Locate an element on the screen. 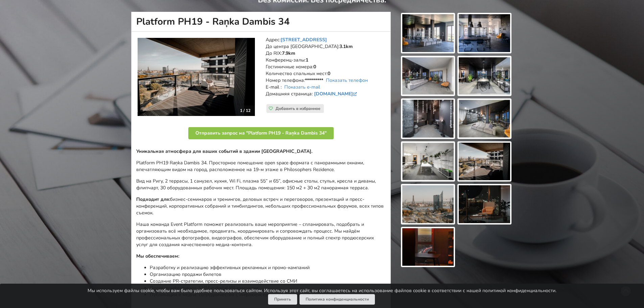 The width and height of the screenshot is (644, 308). a: Показать телефон is located at coordinates (347, 80).